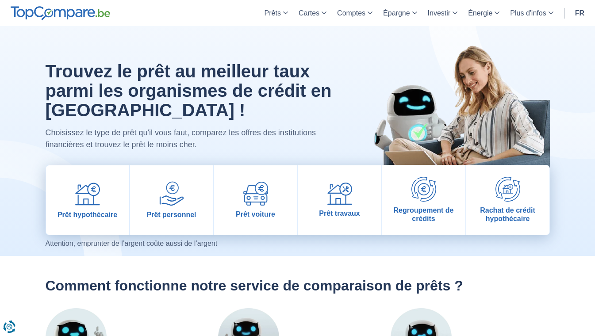  I want to click on a: Rachat de crédit hypothécaire, so click(508, 200).